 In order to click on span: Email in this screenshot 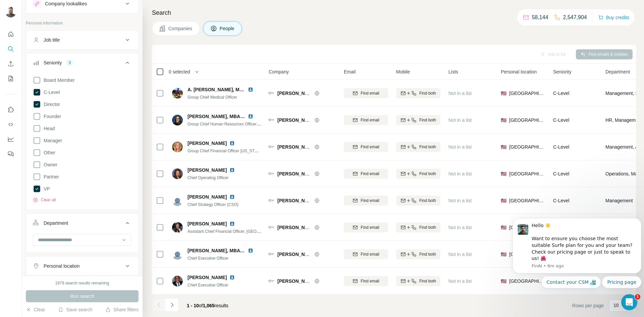, I will do `click(350, 72)`.